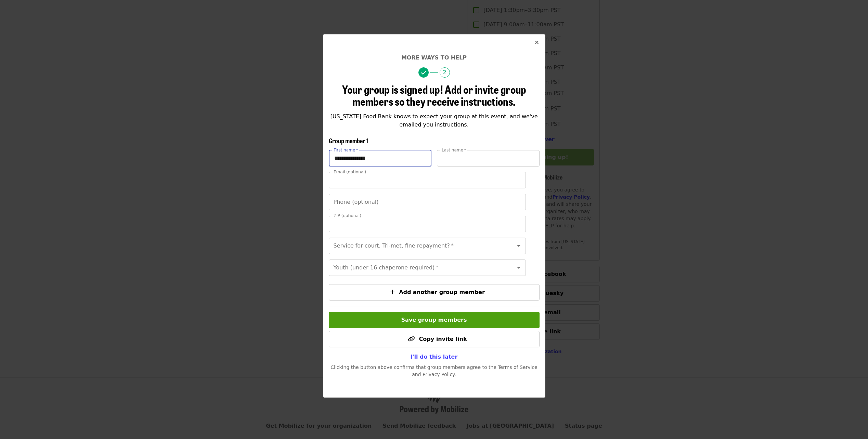 This screenshot has width=868, height=439. What do you see at coordinates (445, 72) in the screenshot?
I see `span: 2` at bounding box center [445, 72].